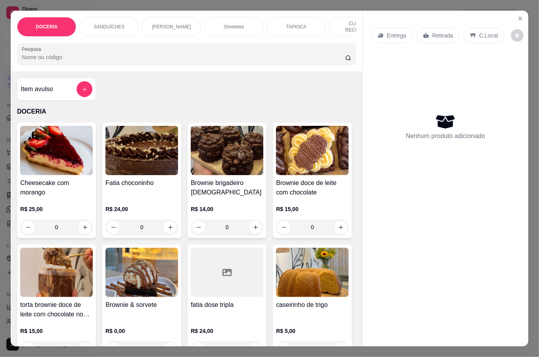  I want to click on button: Close, so click(520, 19).